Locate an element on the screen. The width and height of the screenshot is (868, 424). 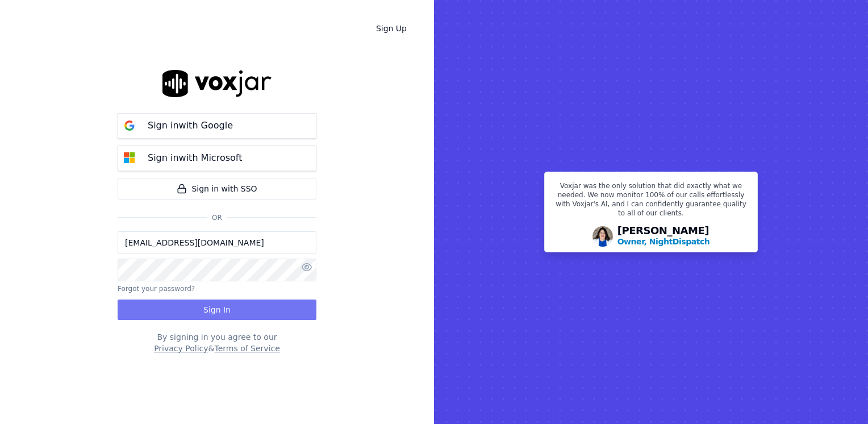
img: logo is located at coordinates (217, 83).